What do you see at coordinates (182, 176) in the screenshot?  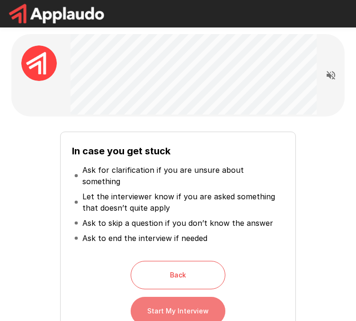 I see `p: Ask for clarification if you are unsure about something` at bounding box center [182, 176].